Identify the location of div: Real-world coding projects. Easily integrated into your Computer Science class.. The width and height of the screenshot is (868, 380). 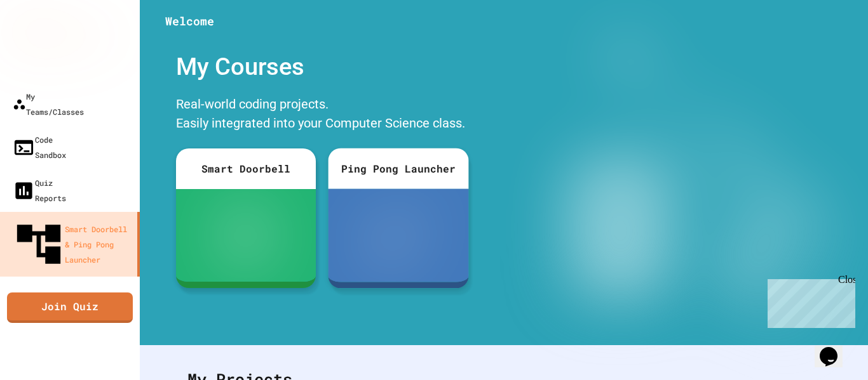
(323, 115).